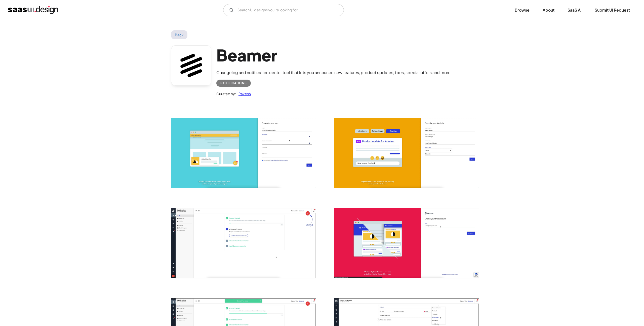 The width and height of the screenshot is (644, 326). What do you see at coordinates (243, 94) in the screenshot?
I see `a: Rakesh` at bounding box center [243, 94].